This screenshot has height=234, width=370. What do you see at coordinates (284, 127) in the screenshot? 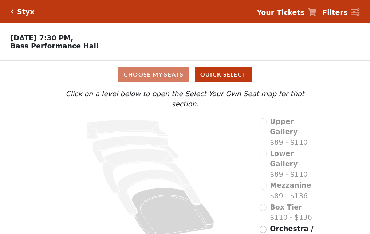
I see `span: Upper Gallery` at bounding box center [284, 127].